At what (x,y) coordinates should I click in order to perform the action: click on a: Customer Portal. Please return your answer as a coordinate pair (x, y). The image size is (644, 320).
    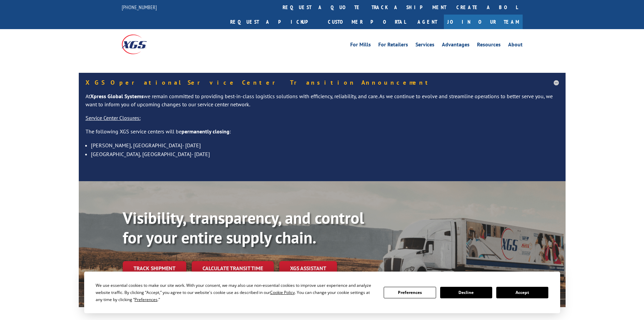
    Looking at the image, I should click on (367, 22).